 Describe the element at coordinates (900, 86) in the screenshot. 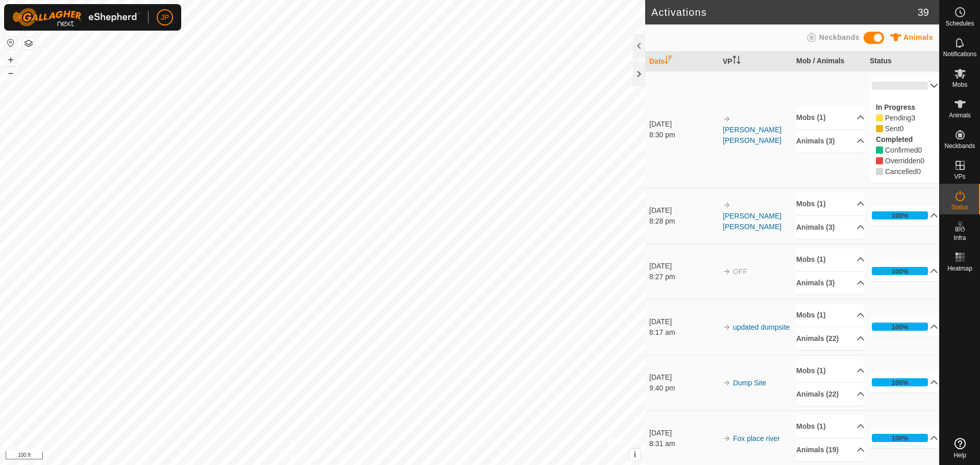

I see `div: 0%` at that location.